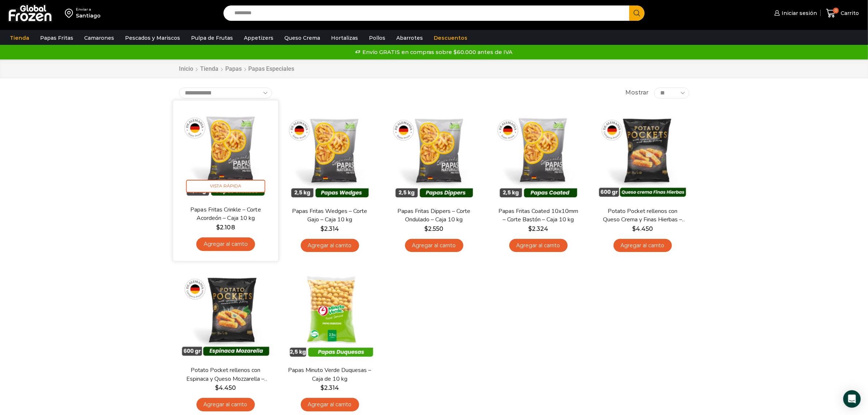 This screenshot has height=415, width=868. What do you see at coordinates (226, 227) in the screenshot?
I see `bdi: 2.108` at bounding box center [226, 227].